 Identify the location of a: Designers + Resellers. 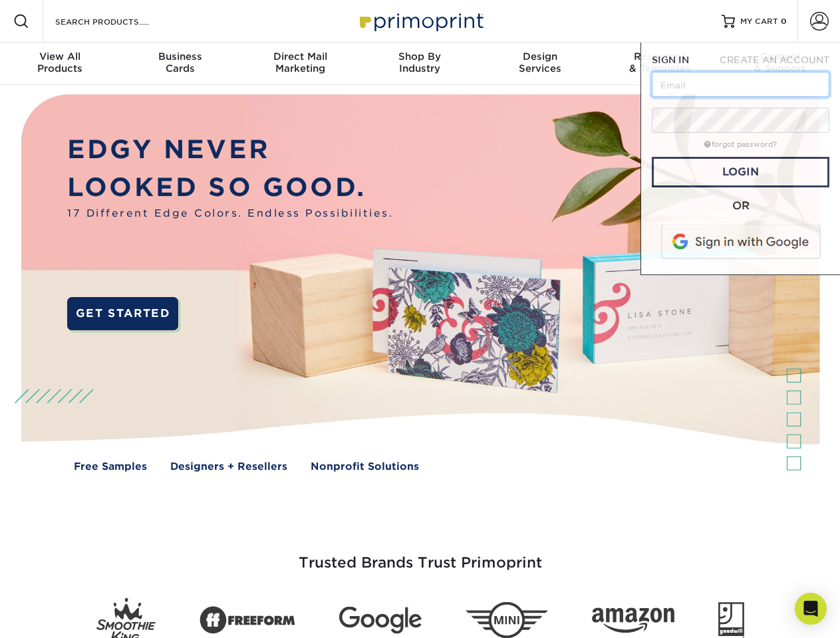
(229, 467).